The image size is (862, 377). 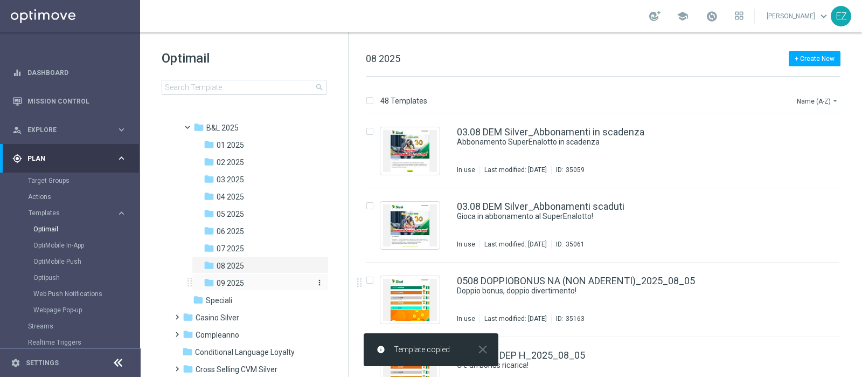 I want to click on span: 09 2025, so click(x=230, y=283).